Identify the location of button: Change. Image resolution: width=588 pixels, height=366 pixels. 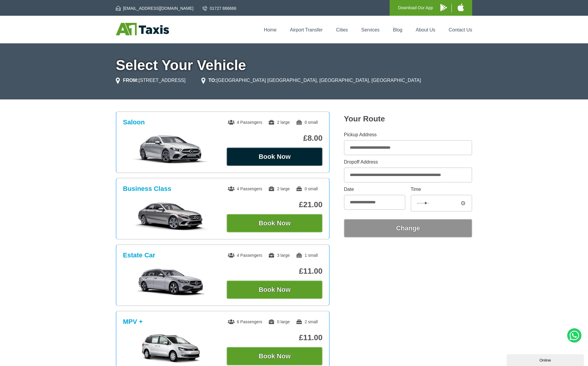
(408, 228).